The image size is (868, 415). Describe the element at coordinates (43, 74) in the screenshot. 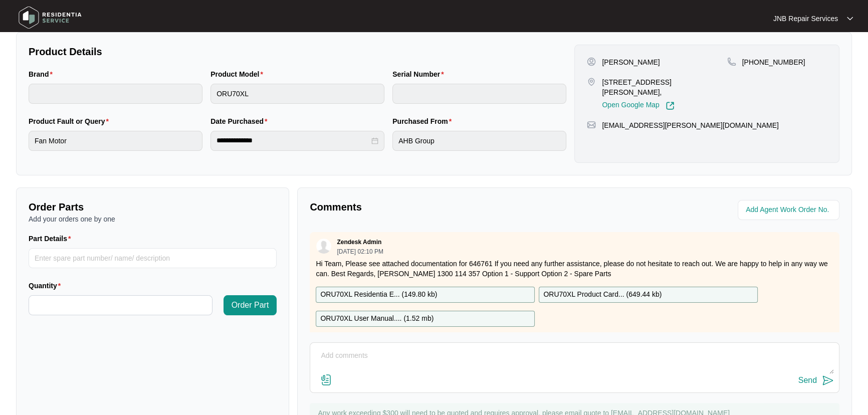

I see `label: Brand` at that location.